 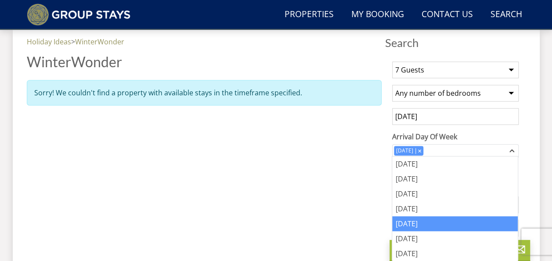 What do you see at coordinates (378, 15) in the screenshot?
I see `a: My Booking` at bounding box center [378, 15].